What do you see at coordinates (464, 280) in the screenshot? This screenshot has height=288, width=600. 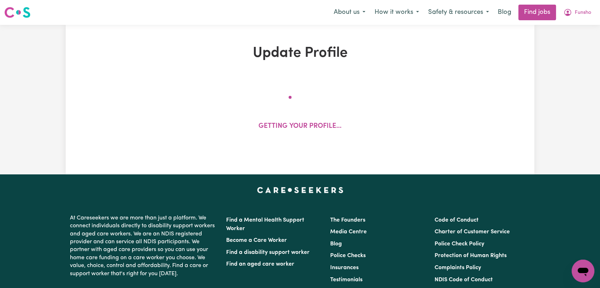 I see `a: NDIS Code of Conduct` at bounding box center [464, 280].